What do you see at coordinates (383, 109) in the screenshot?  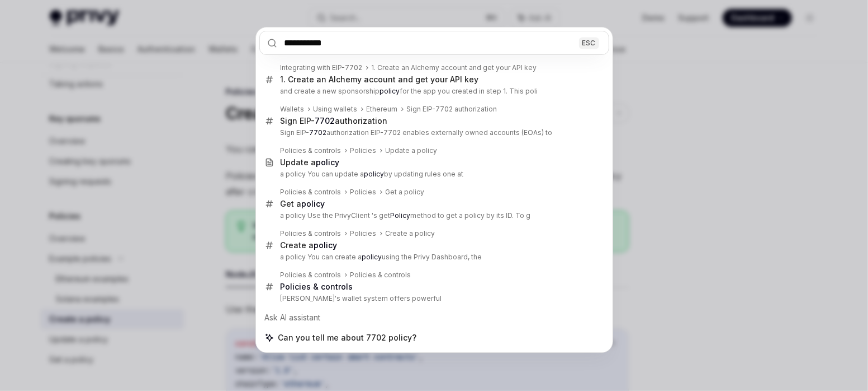 I see `div: Ethereum` at bounding box center [383, 109].